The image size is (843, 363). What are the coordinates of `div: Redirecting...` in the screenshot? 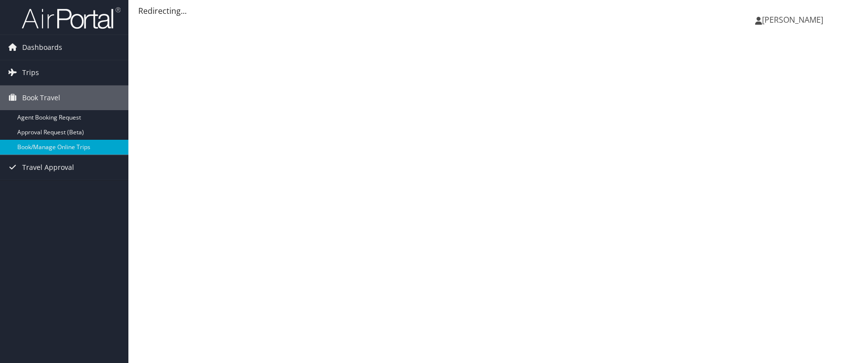 It's located at (485, 11).